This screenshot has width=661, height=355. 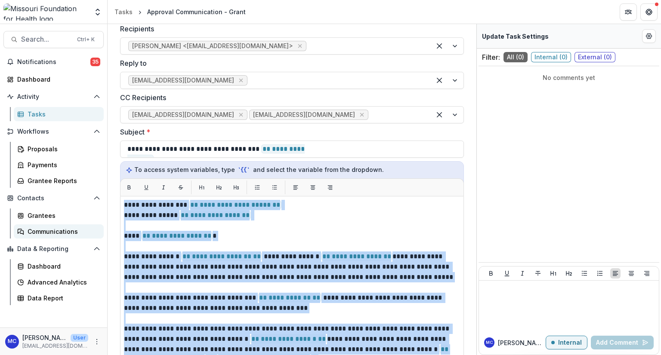 What do you see at coordinates (515, 36) in the screenshot?
I see `p: Update Task Settings` at bounding box center [515, 36].